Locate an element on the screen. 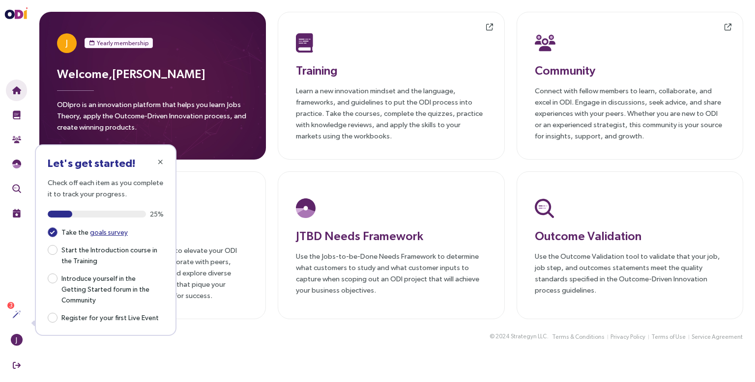 The width and height of the screenshot is (755, 382). button: Community is located at coordinates (16, 140).